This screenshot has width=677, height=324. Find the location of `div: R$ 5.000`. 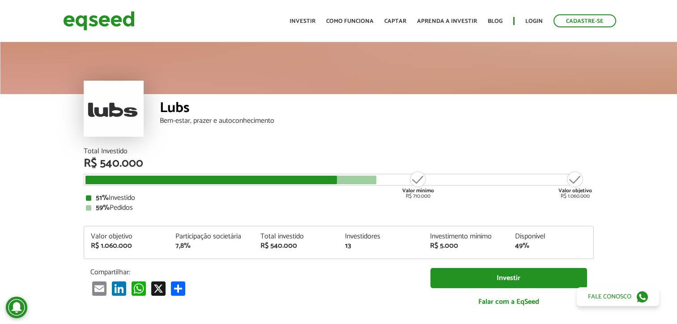

div: R$ 5.000 is located at coordinates (466, 246).